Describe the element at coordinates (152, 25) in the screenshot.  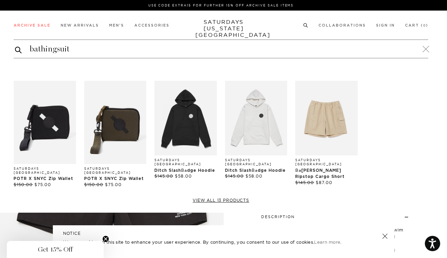
I see `a: Accessories` at that location.